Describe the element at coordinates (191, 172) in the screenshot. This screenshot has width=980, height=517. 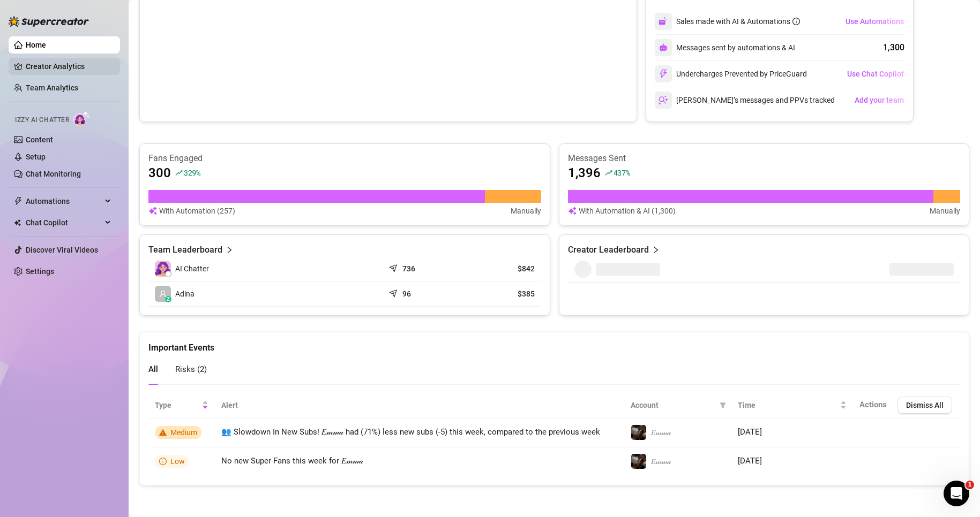
I see `span: 329 %` at that location.